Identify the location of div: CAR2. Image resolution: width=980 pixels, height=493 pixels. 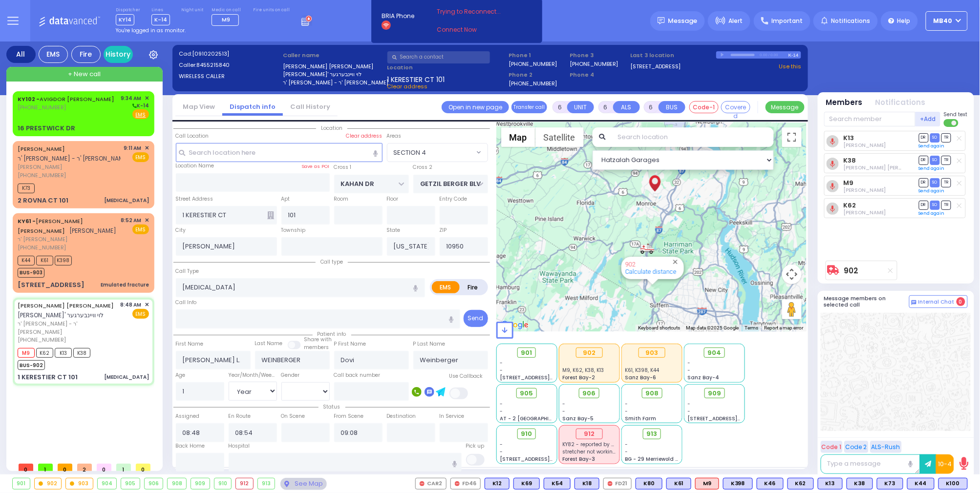
(431, 484).